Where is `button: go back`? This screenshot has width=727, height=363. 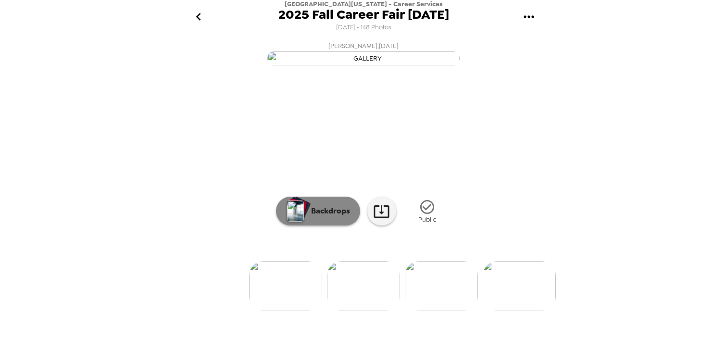
button: go back is located at coordinates (198, 17).